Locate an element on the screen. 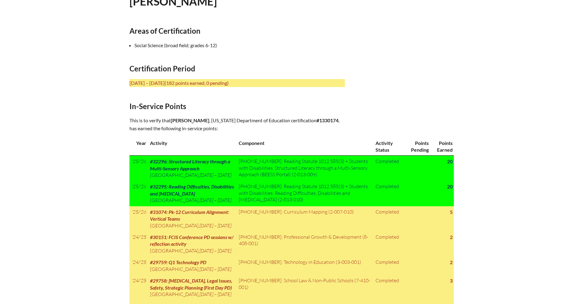 The height and width of the screenshot is (304, 583). span: #31074: Pk-12 Curriculum Alignment: Vertical Teams is located at coordinates (190, 215).